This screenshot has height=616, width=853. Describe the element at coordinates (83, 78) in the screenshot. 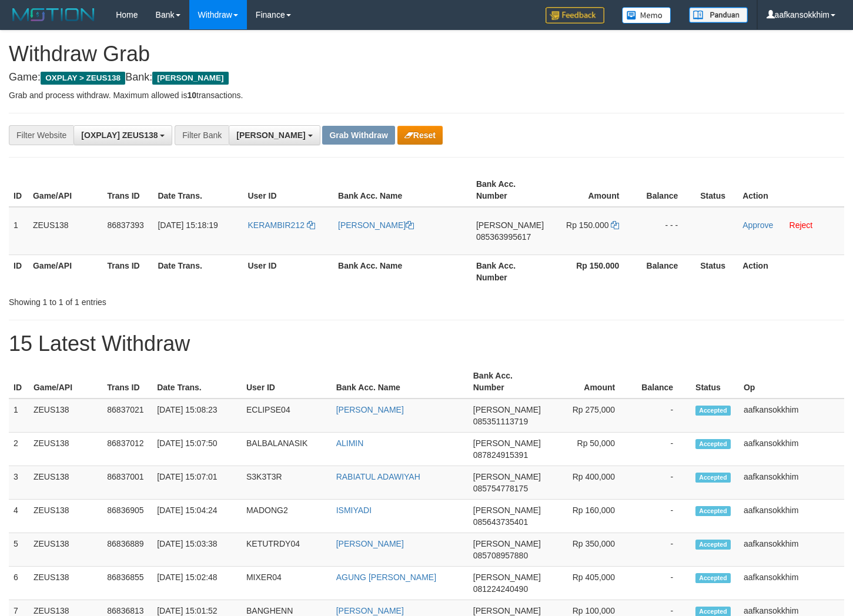

I see `span: OXPLAY > ZEUS138` at that location.